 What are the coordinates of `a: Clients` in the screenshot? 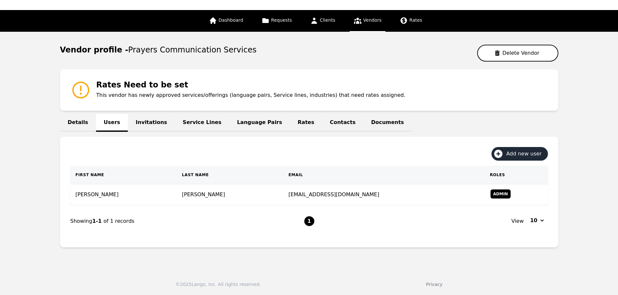 It's located at (323, 21).